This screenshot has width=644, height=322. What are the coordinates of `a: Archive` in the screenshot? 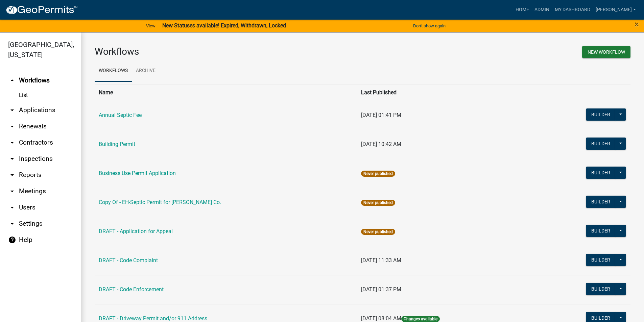 It's located at (146, 71).